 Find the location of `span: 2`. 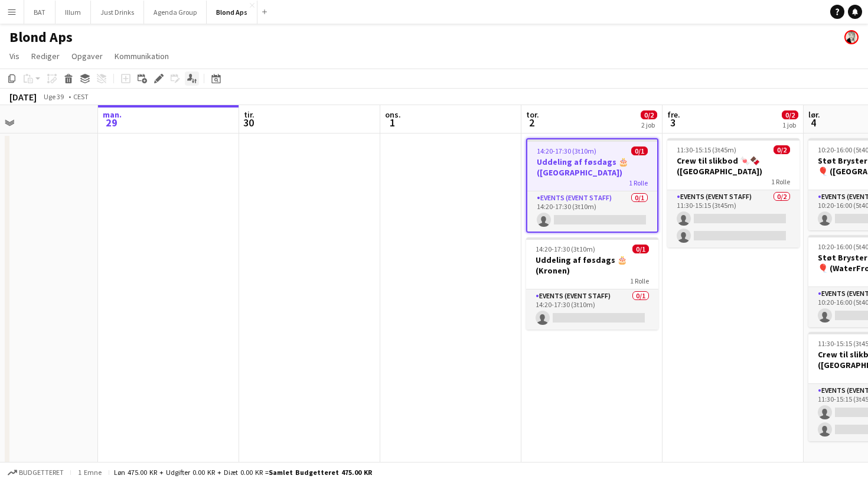

span: 2 is located at coordinates (532, 122).